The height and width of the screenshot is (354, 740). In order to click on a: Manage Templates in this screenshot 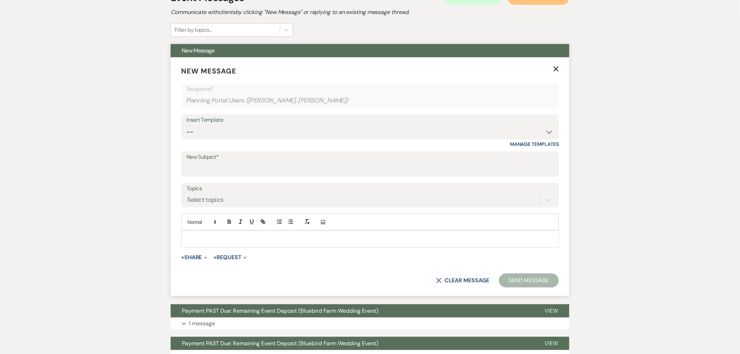, I will do `click(534, 144)`.